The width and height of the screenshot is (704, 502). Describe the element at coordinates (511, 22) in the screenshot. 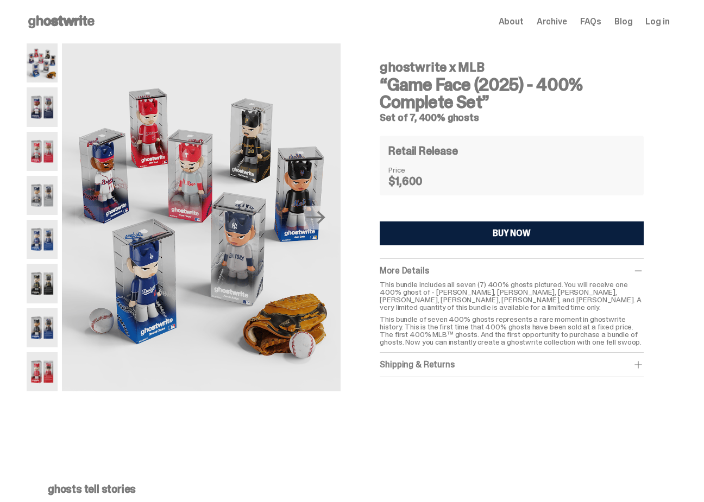

I see `a: About` at that location.